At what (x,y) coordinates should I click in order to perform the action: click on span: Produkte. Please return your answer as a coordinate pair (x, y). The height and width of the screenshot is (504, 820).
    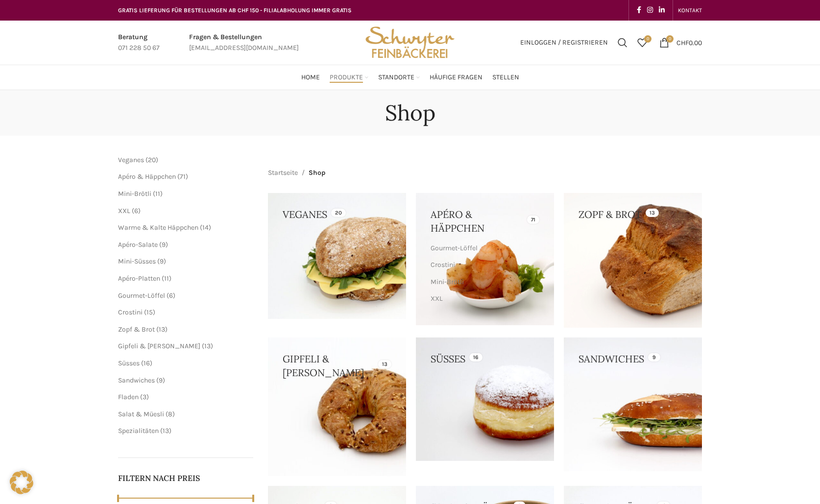
    Looking at the image, I should click on (347, 77).